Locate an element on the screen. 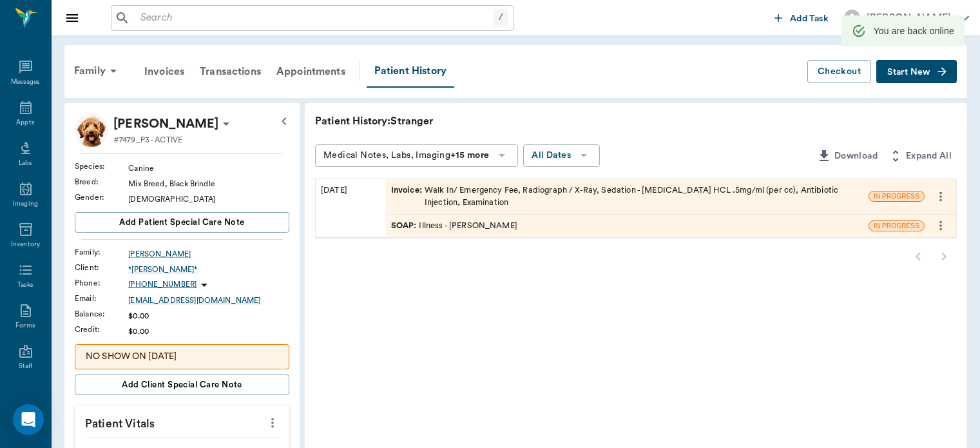 This screenshot has height=448, width=980. div: Gender : is located at coordinates (101, 198).